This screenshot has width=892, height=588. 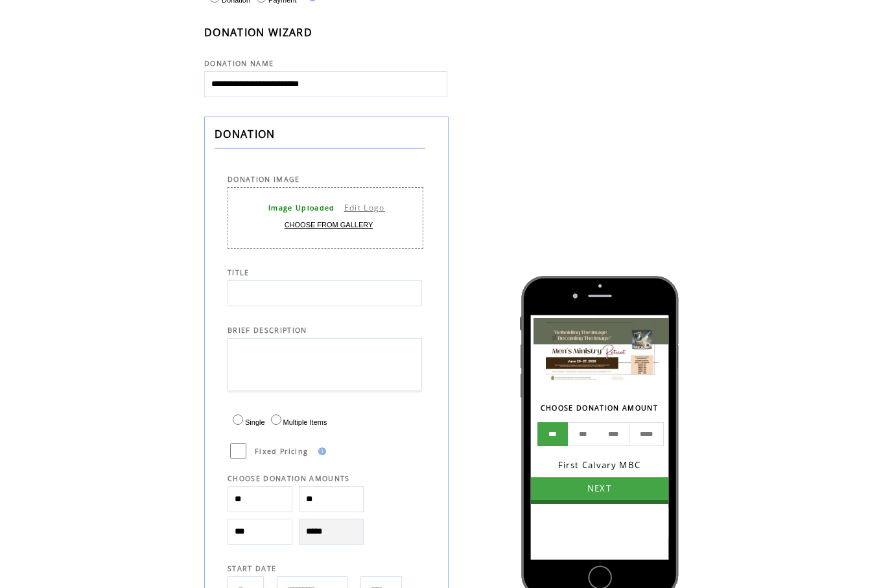 I want to click on span: Image Uploaded, so click(x=302, y=208).